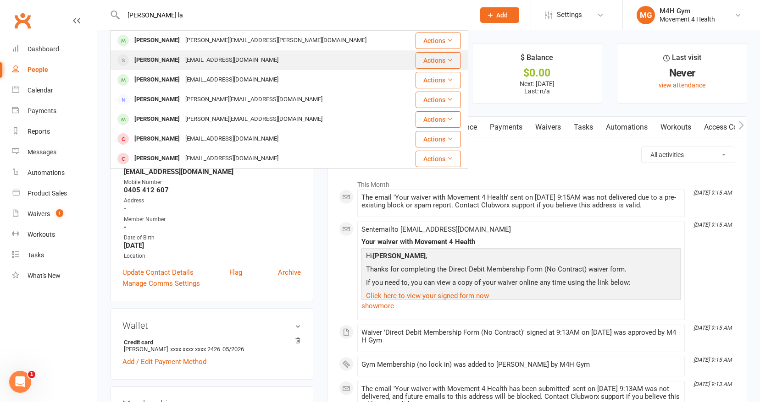  Describe the element at coordinates (537, 154) in the screenshot. I see `h3: Activity` at that location.